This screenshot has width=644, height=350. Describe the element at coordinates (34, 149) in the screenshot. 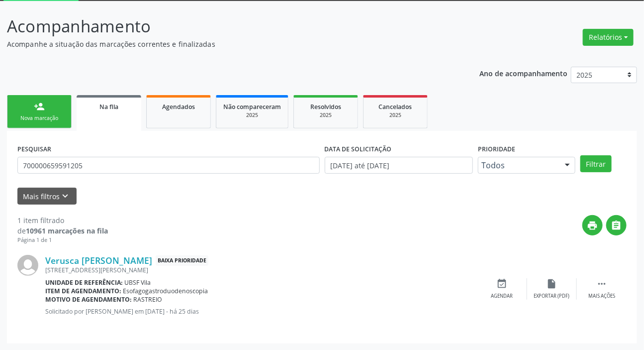

I see `label: PESQUISAR` at that location.